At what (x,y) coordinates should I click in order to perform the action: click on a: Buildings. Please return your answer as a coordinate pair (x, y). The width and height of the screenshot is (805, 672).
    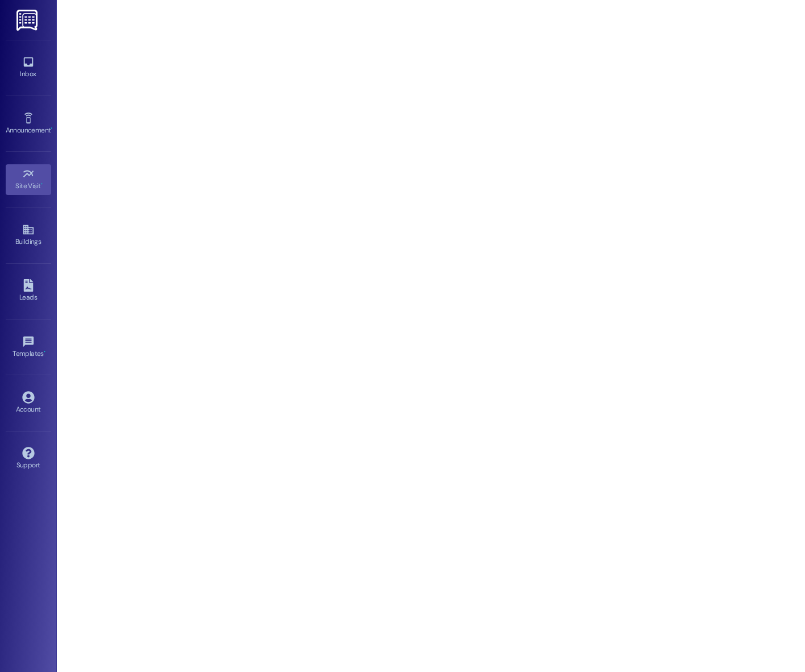
    Looking at the image, I should click on (28, 235).